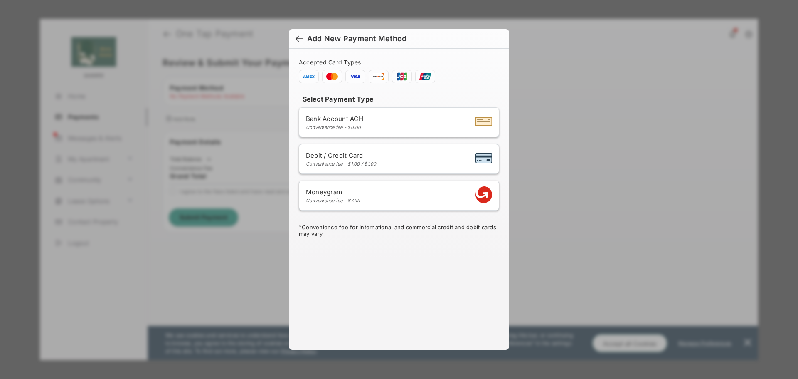 This screenshot has height=379, width=798. What do you see at coordinates (335, 118) in the screenshot?
I see `span: Bank Account ACH` at bounding box center [335, 118].